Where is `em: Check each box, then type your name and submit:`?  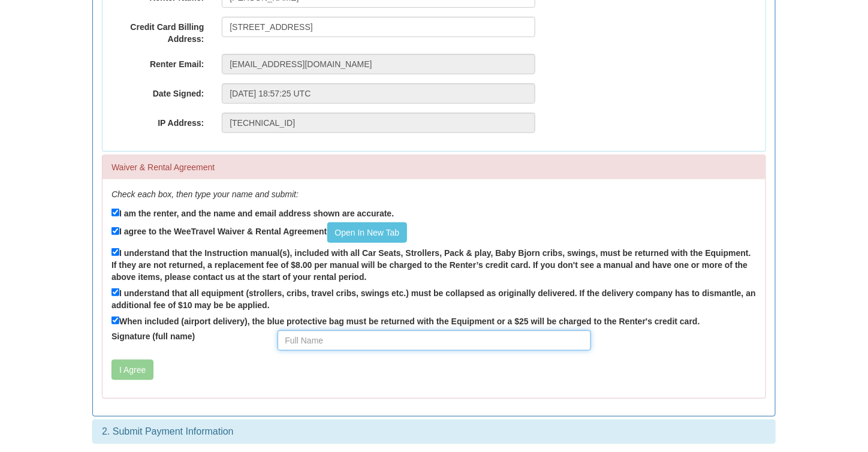 em: Check each box, then type your name and submit: is located at coordinates (205, 194).